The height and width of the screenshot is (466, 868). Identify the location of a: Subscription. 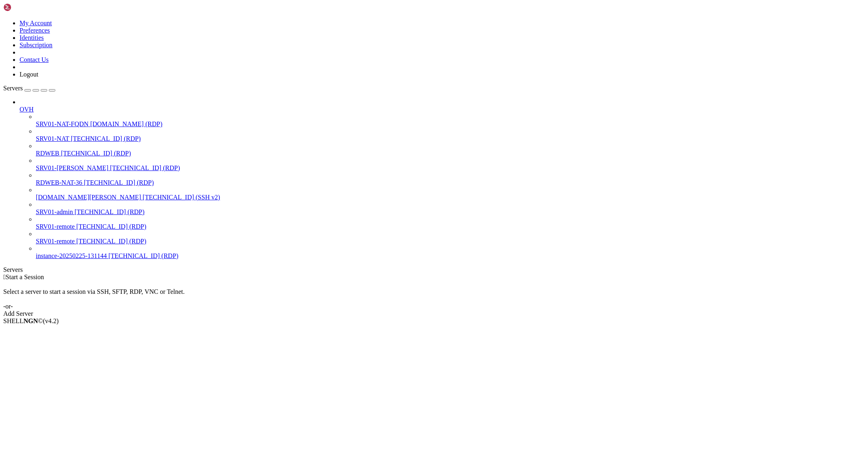
(36, 45).